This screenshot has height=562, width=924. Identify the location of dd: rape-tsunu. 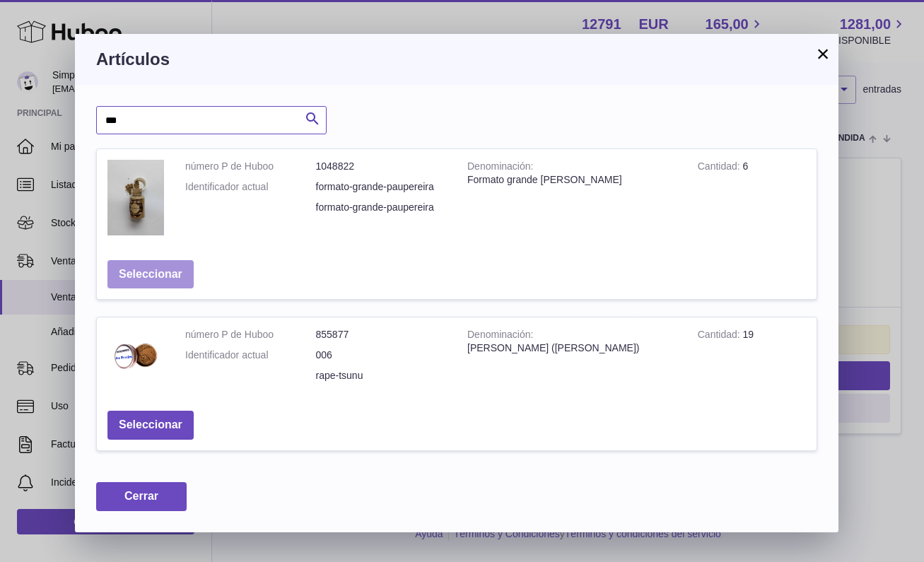
(381, 375).